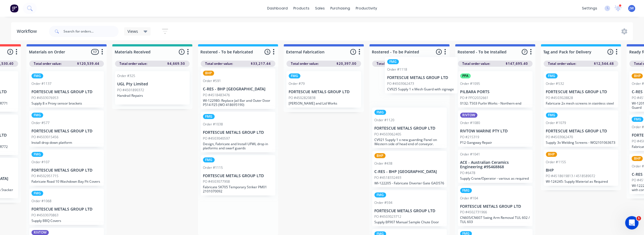 Image resolution: width=644 pixels, height=235 pixels. I want to click on div: Workflow, so click(28, 31).